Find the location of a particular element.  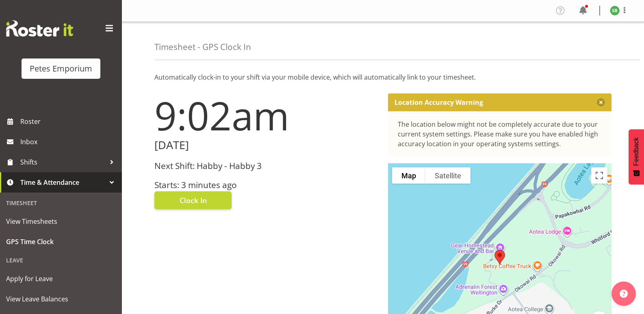

img: stephanie-burden9828.jpg is located at coordinates (614, 11).